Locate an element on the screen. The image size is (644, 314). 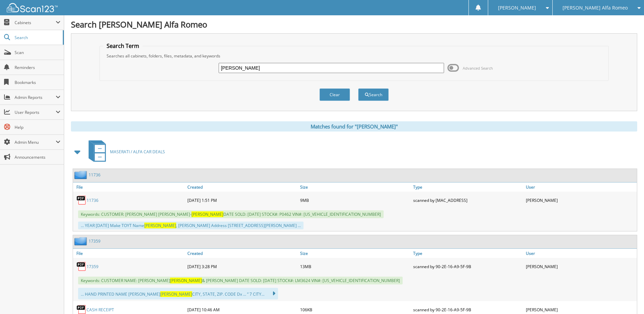
img: scan123-logo-white.svg is located at coordinates (32, 8).